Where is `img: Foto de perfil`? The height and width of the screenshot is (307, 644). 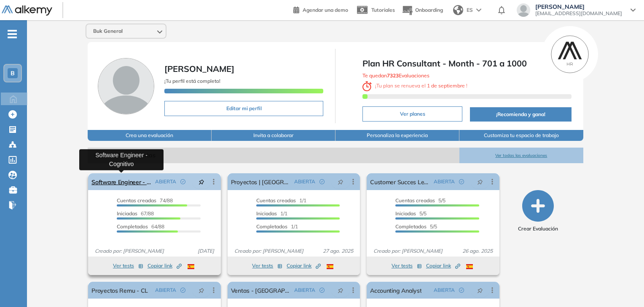
img: Foto de perfil is located at coordinates (126, 87).